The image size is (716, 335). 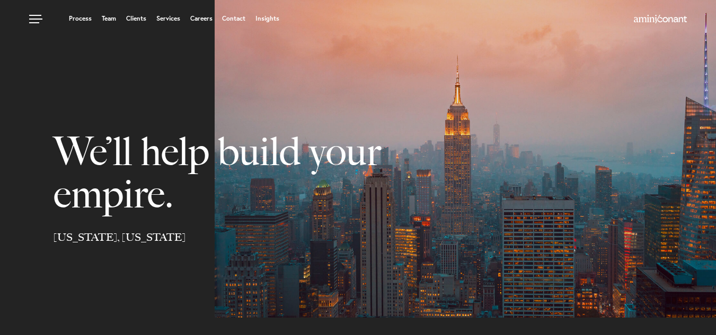 What do you see at coordinates (136, 19) in the screenshot?
I see `a: Clients` at bounding box center [136, 19].